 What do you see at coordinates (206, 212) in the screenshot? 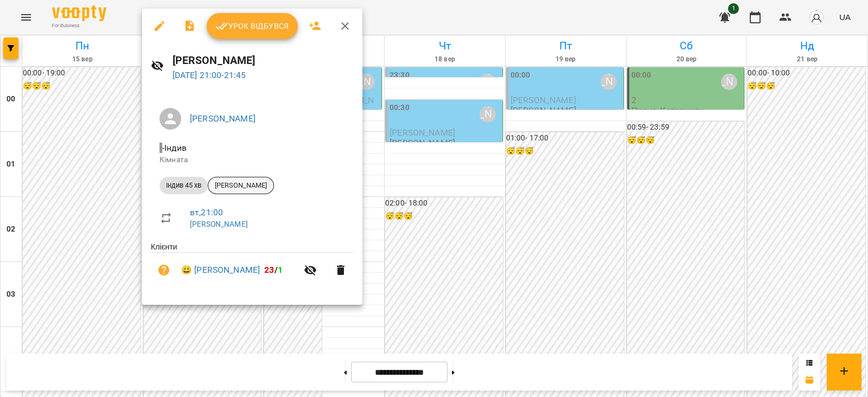
I see `a: вт , 21:00` at bounding box center [206, 212].